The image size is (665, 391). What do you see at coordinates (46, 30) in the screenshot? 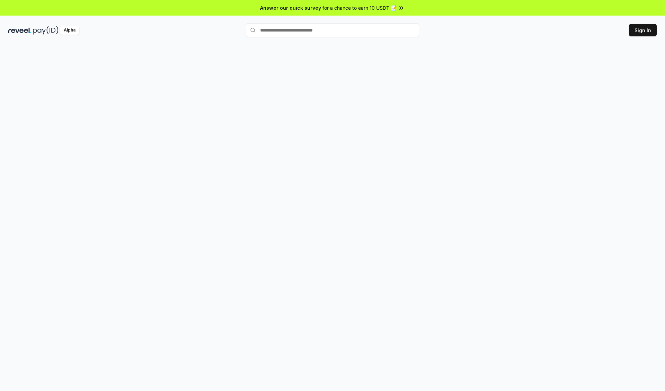
I see `img: pay_id` at bounding box center [46, 30].